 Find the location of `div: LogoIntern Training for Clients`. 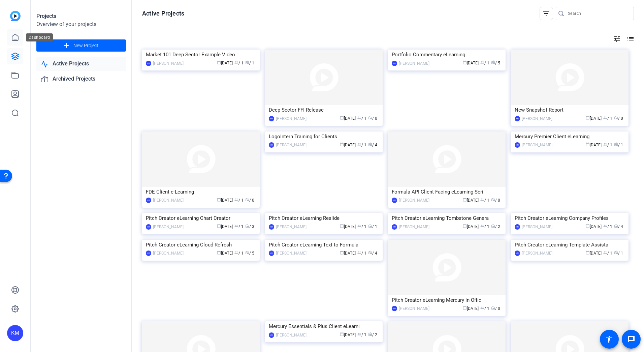

div: LogoIntern Training for Clients is located at coordinates (324, 136).